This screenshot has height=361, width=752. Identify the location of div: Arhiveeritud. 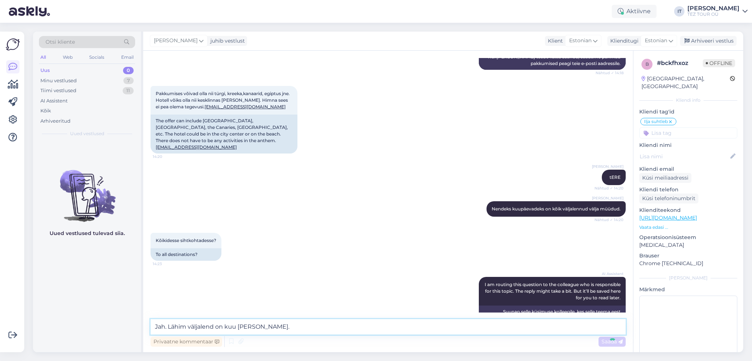
(55, 121).